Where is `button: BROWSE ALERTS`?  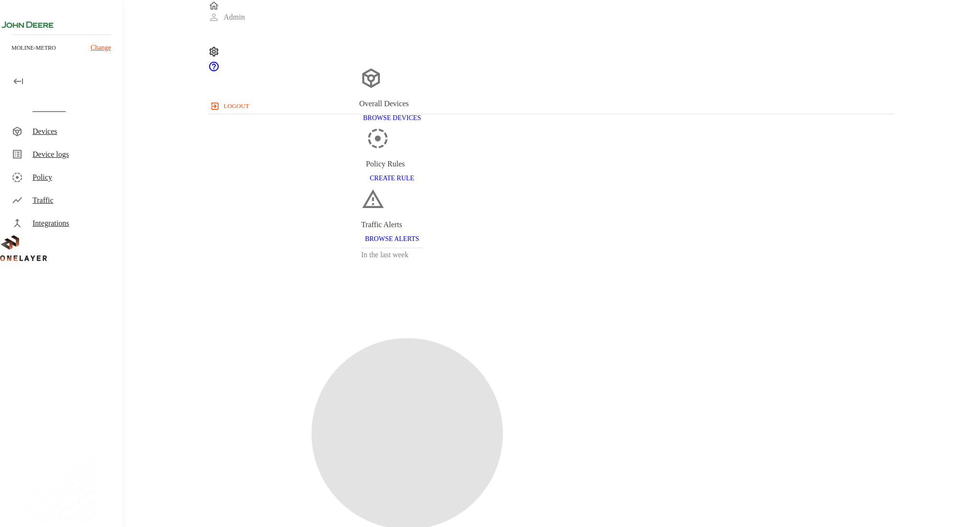 button: BROWSE ALERTS is located at coordinates (392, 239).